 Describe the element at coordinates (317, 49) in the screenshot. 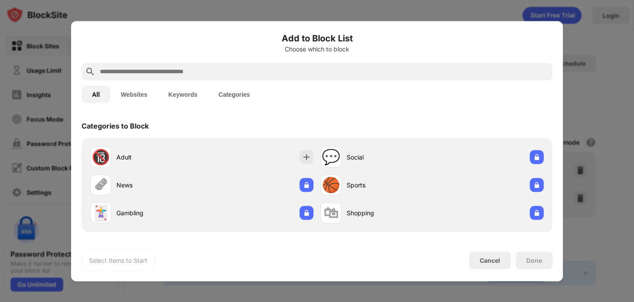

I see `div: Choose which to block` at that location.